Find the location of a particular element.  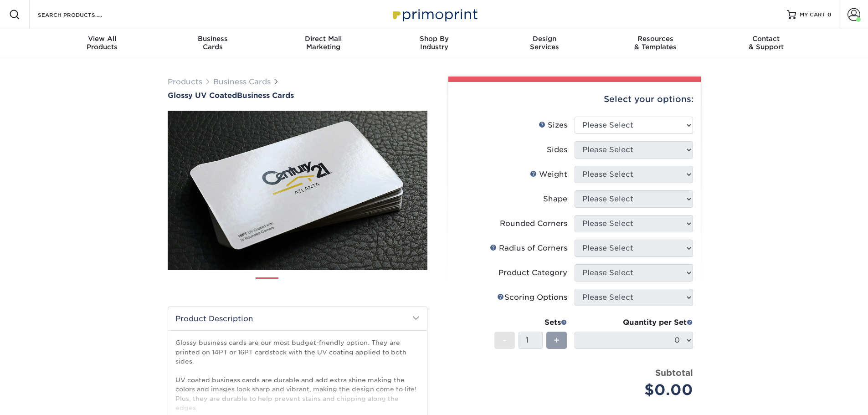

a: View AllProducts is located at coordinates (102, 44).